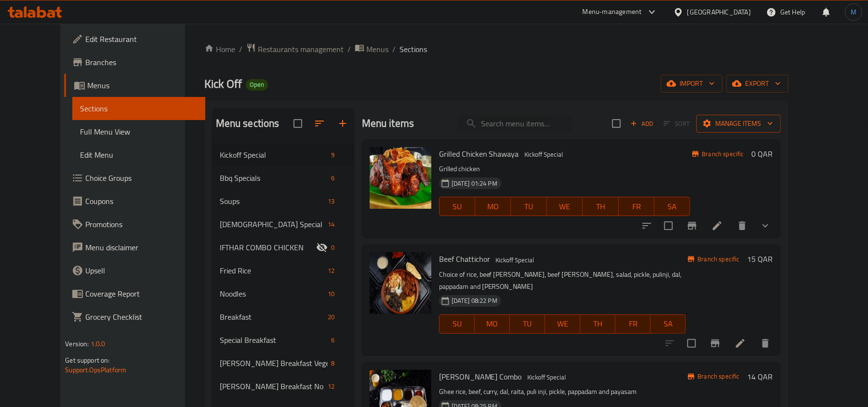 The height and width of the screenshot is (407, 868). I want to click on div: Breakfast, so click(272, 317).